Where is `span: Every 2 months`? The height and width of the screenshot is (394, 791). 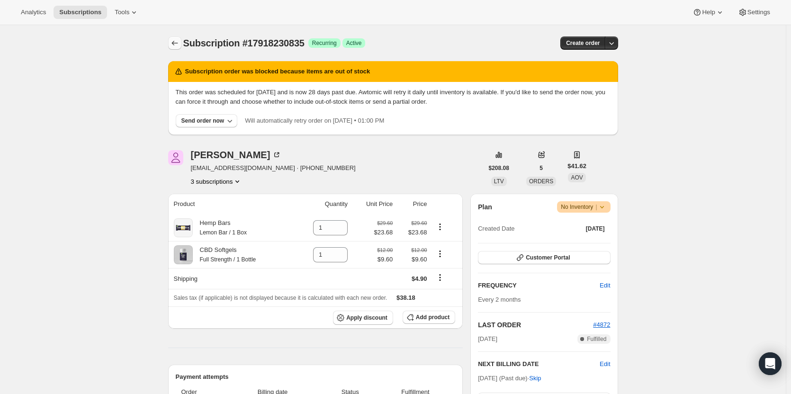
span: Every 2 months is located at coordinates (499, 299).